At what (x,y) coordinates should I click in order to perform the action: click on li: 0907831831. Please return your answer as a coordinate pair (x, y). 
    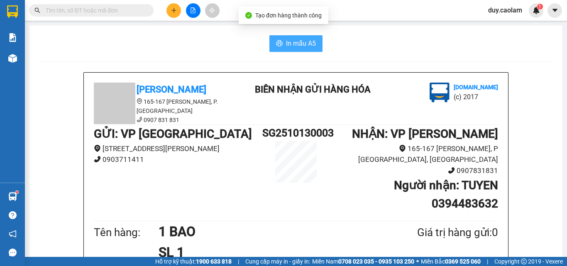
    Looking at the image, I should click on (414, 171).